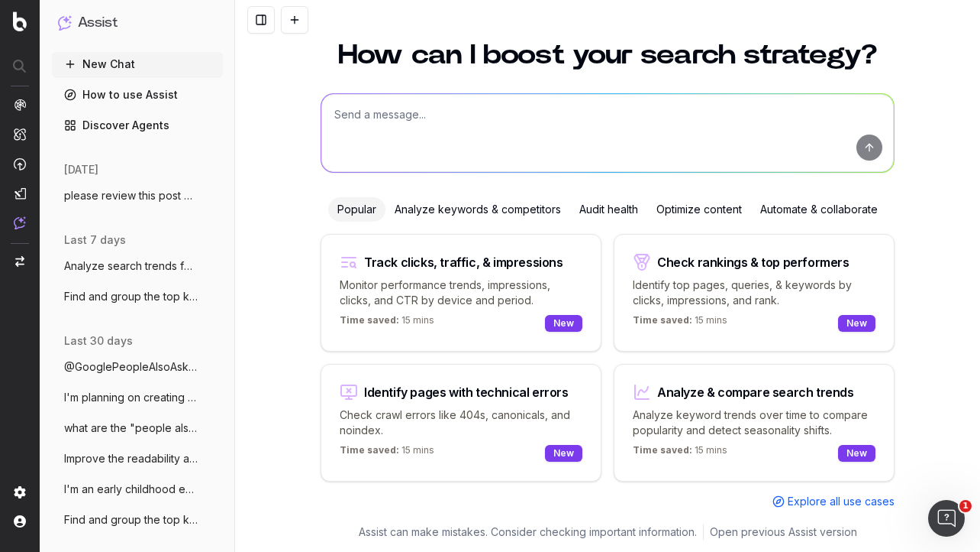  I want to click on span: Improve the readability and SEo performa, so click(131, 459).